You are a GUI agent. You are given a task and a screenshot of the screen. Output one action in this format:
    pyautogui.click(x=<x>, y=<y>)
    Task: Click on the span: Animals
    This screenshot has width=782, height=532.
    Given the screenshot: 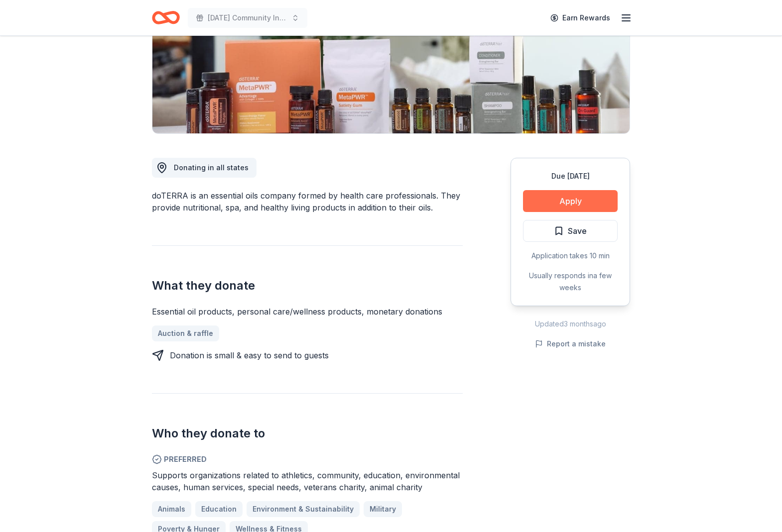 What is the action you would take?
    pyautogui.click(x=171, y=509)
    